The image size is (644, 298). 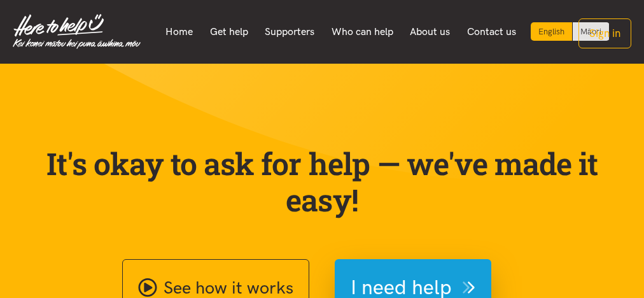 I want to click on a: Get help, so click(x=228, y=32).